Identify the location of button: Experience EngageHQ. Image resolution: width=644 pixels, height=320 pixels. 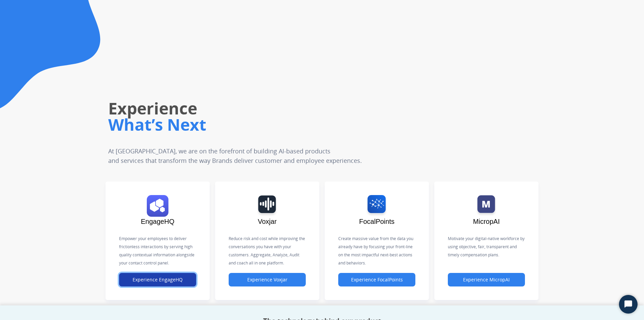
(157, 280).